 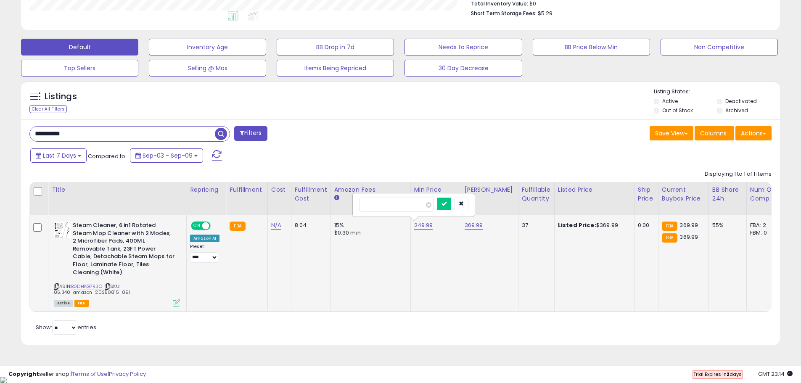 What do you see at coordinates (205, 239) in the screenshot?
I see `div: Amazon AI` at bounding box center [205, 239].